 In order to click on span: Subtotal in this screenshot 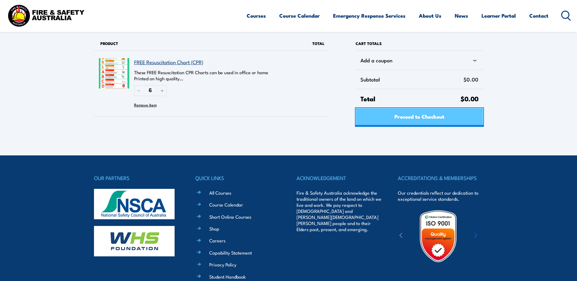, I will do `click(412, 79)`.